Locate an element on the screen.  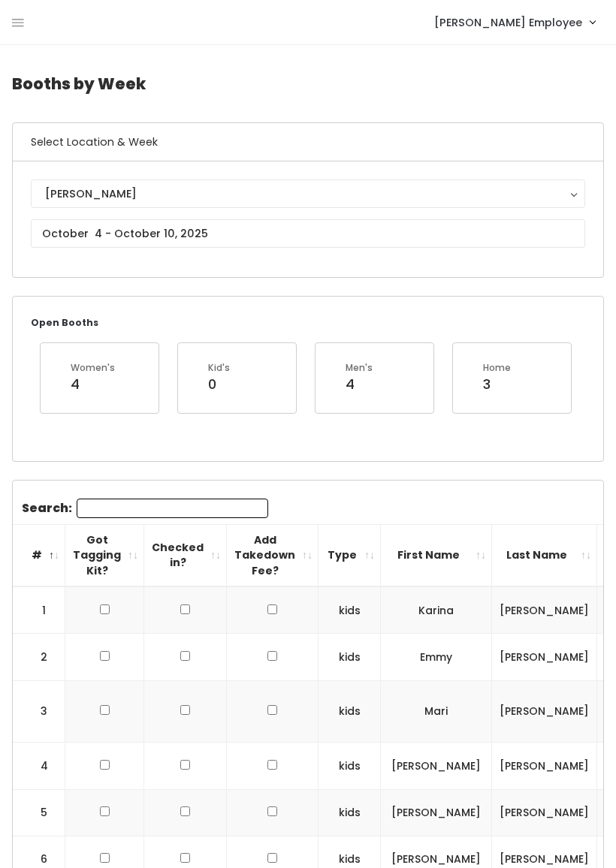
th: Checked in?: activate to sort column ascending is located at coordinates (185, 555).